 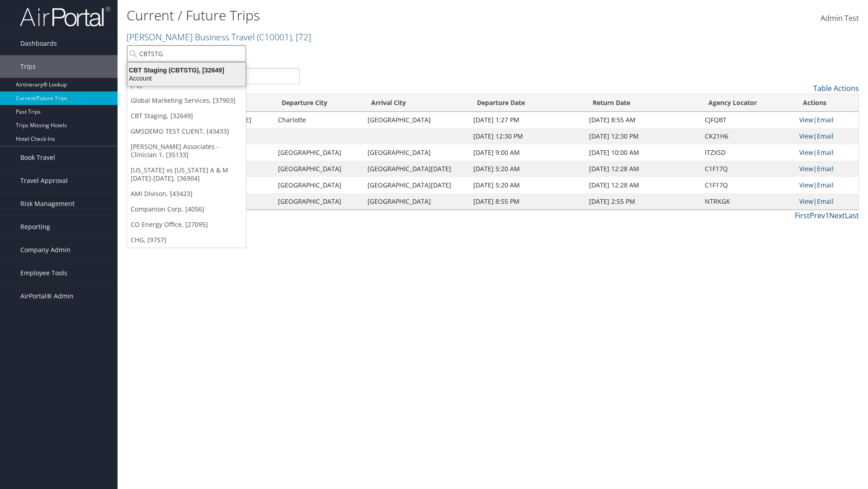 What do you see at coordinates (274, 37) in the screenshot?
I see `span: ( C10001 )` at bounding box center [274, 37].